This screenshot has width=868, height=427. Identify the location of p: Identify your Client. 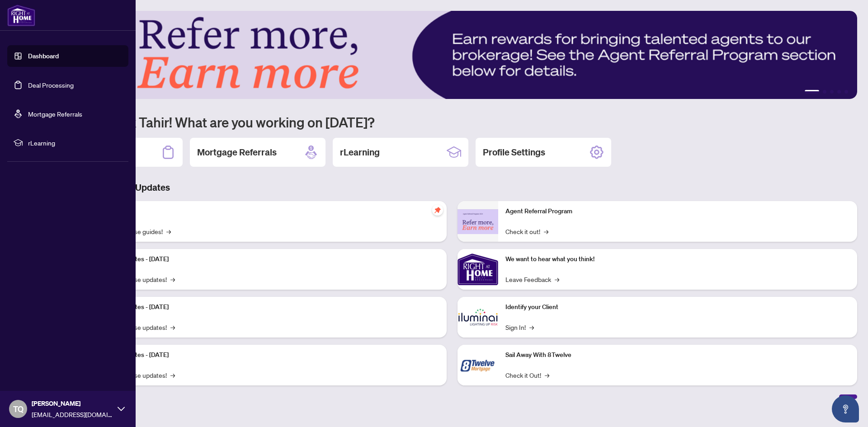
(678, 308).